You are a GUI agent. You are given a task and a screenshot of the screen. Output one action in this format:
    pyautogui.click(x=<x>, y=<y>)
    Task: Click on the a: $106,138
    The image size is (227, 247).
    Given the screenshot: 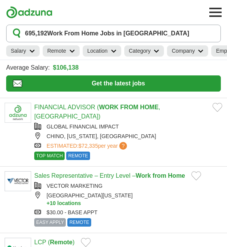 What is the action you would take?
    pyautogui.click(x=66, y=68)
    